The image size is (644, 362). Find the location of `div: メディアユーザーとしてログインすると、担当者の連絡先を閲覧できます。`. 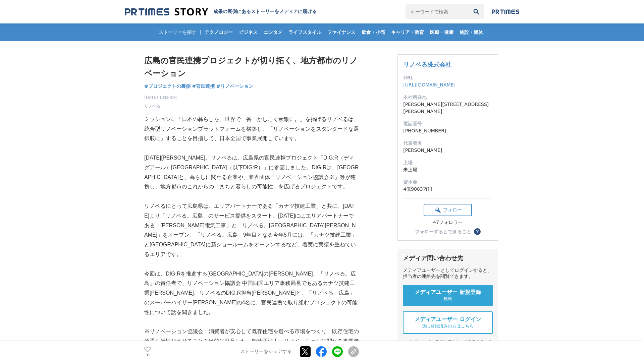

div: メディアユーザーとしてログインすると、担当者の連絡先を閲覧できます。 is located at coordinates (448, 273).